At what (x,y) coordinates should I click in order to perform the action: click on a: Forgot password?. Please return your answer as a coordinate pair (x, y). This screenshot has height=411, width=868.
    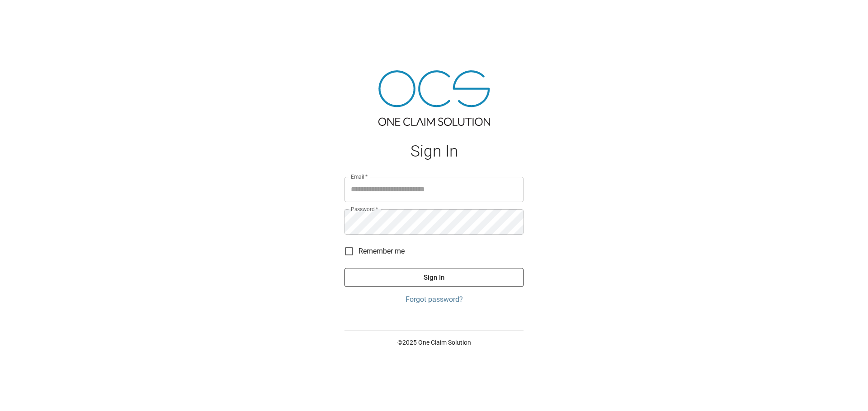
    Looking at the image, I should click on (434, 300).